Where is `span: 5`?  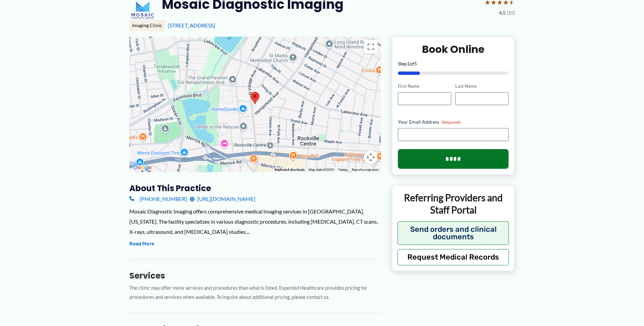 span: 5 is located at coordinates (415, 63).